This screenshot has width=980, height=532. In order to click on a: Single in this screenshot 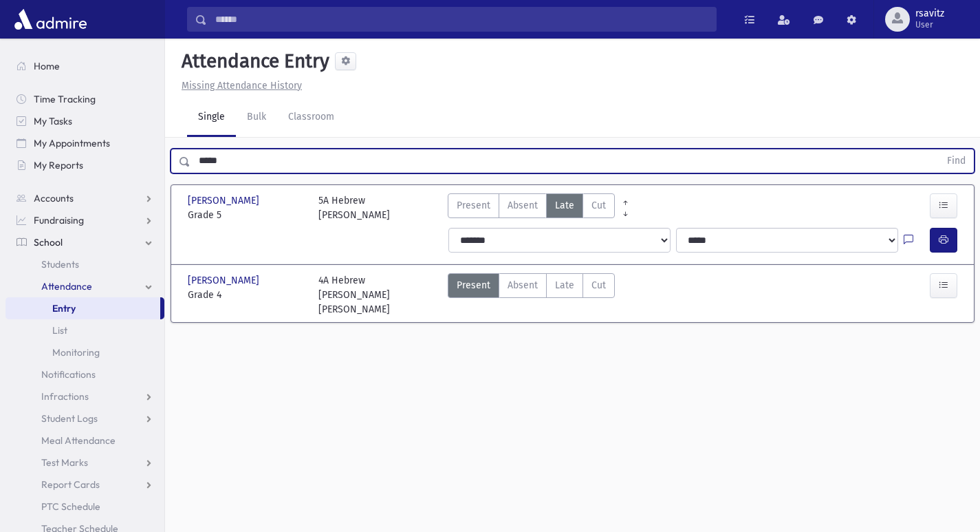, I will do `click(211, 118)`.